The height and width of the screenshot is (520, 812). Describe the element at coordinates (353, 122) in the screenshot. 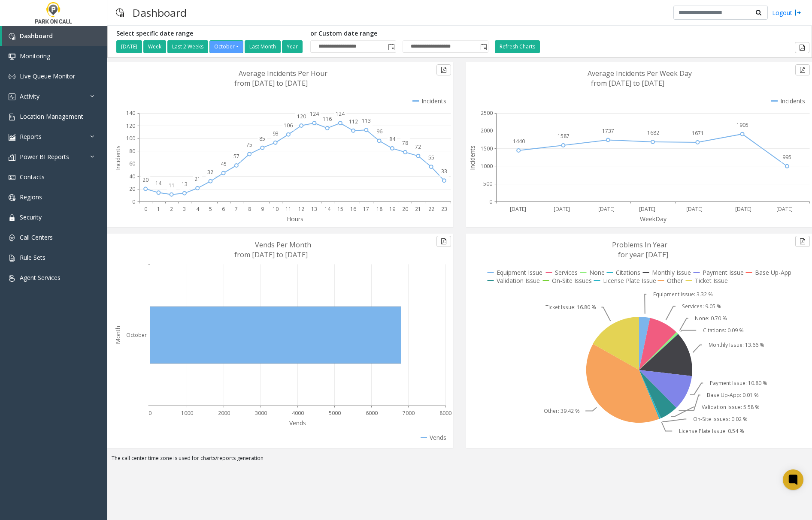

I see `text: 112` at that location.